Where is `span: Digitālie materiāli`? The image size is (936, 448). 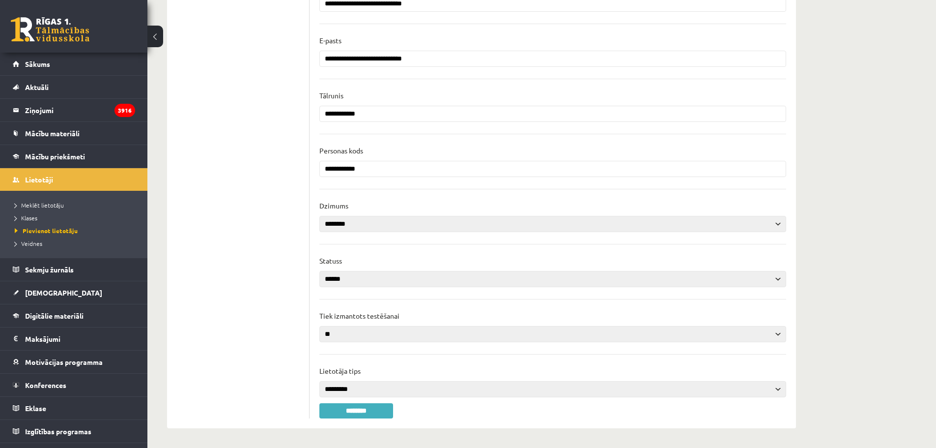 span: Digitālie materiāli is located at coordinates (54, 315).